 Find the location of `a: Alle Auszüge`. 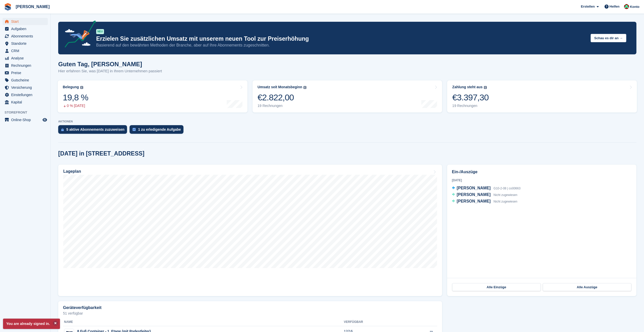

a: Alle Auszüge is located at coordinates (587, 287).